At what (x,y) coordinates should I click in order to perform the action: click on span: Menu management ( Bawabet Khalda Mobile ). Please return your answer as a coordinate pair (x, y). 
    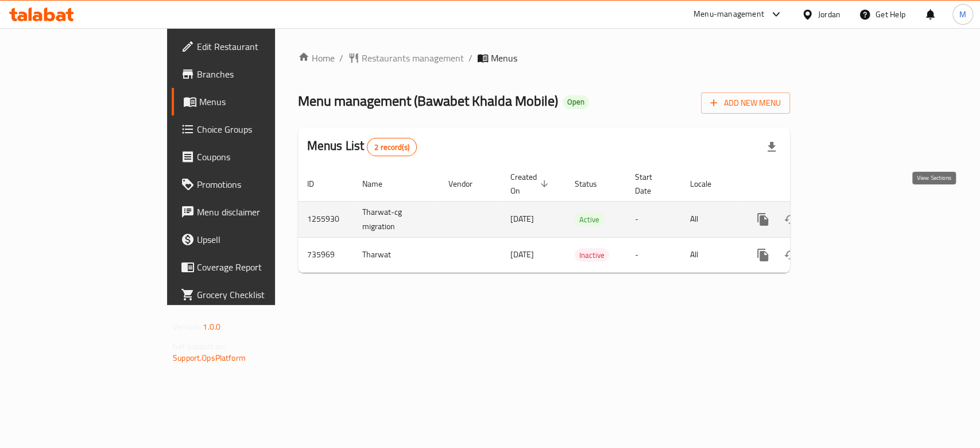
    Looking at the image, I should click on (428, 101).